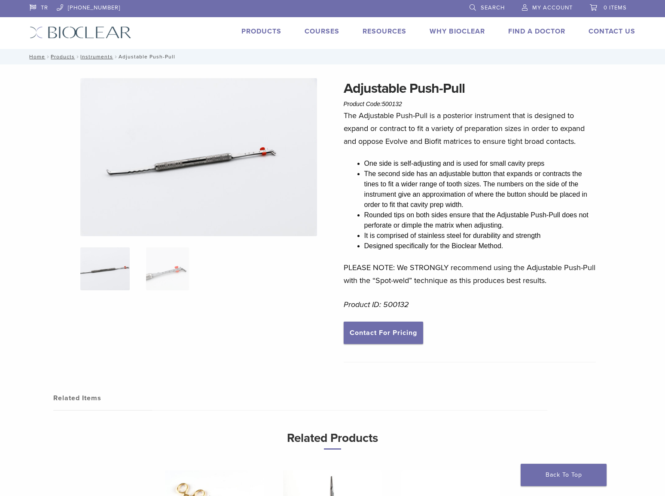  Describe the element at coordinates (453, 236) in the screenshot. I see `span: It is comprised of stainless steel for durability and strength` at that location.